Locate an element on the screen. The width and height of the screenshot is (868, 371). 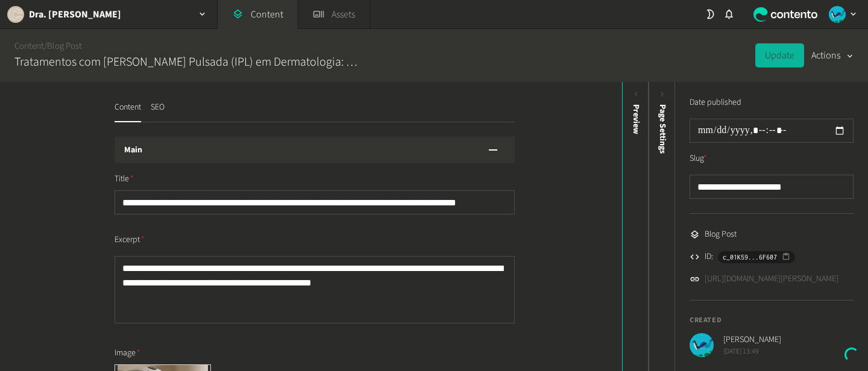
span: Title is located at coordinates (124, 179).